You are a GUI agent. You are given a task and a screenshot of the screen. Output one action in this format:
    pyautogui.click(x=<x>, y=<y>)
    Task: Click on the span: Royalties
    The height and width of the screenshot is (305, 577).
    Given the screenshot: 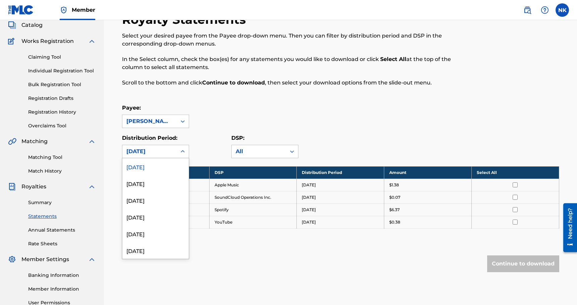 What is the action you would take?
    pyautogui.click(x=34, y=187)
    